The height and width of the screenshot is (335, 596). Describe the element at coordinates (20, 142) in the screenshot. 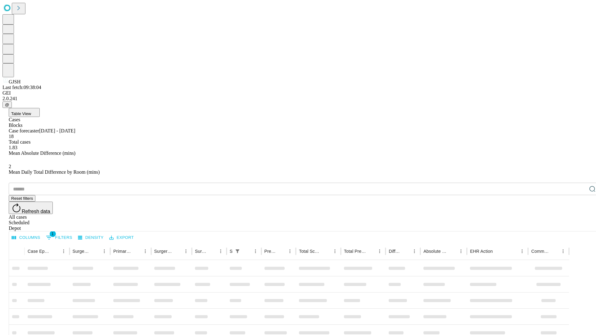

I see `span: Total cases` at that location.